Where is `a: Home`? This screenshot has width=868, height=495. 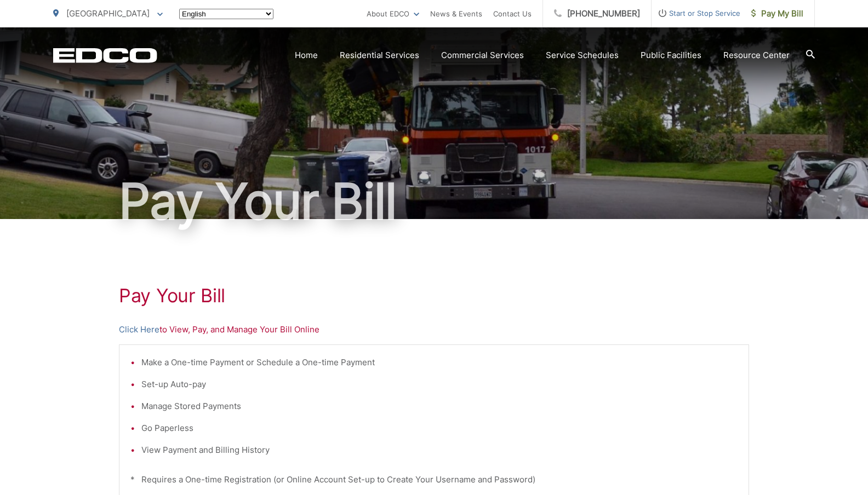
a: Home is located at coordinates (307, 55).